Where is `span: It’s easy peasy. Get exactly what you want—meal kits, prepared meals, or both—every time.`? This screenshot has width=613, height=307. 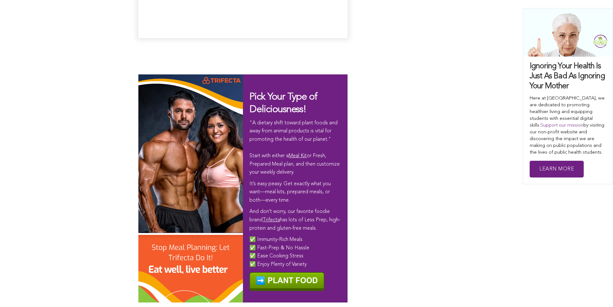 span: It’s easy peasy. Get exactly what you want—meal kits, prepared meals, or both—every time. is located at coordinates (290, 192).